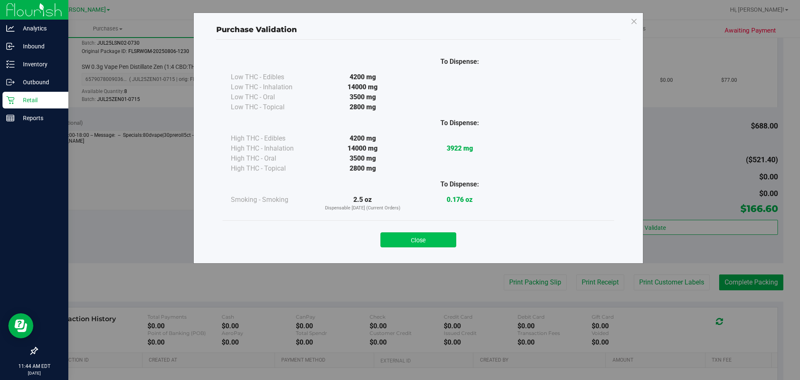 This screenshot has width=800, height=380. Describe the element at coordinates (10, 82) in the screenshot. I see `inline-svg: Outbound` at that location.